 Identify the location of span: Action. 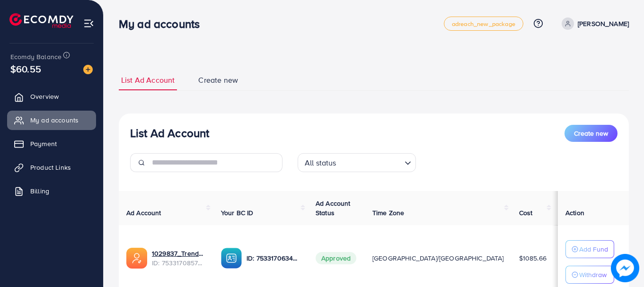
(575, 213).